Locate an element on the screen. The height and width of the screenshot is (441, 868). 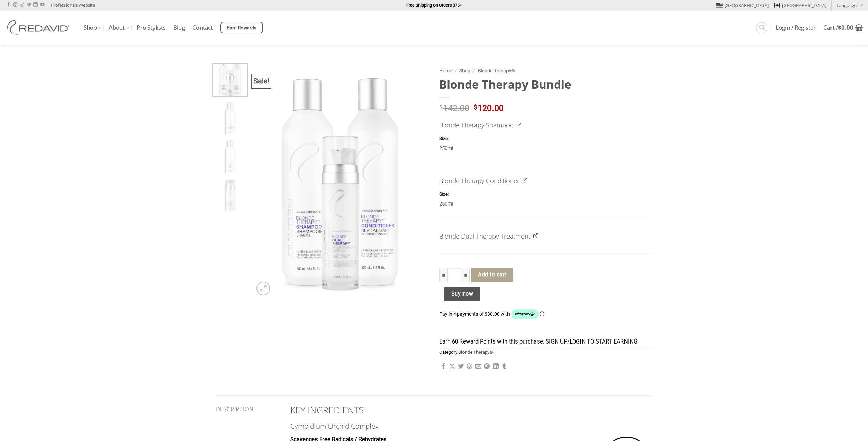
a: Follow on TikTok is located at coordinates (22, 5).